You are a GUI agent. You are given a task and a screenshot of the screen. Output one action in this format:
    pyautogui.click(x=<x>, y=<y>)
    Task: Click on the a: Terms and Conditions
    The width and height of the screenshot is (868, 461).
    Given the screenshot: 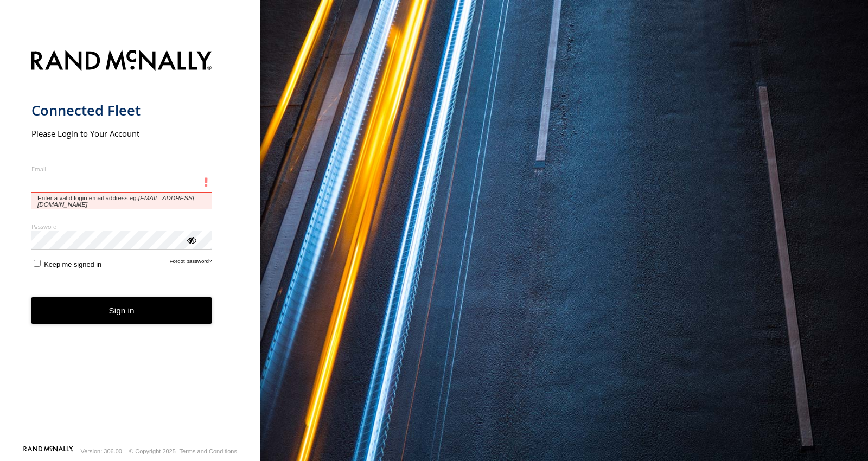 What is the action you would take?
    pyautogui.click(x=209, y=451)
    